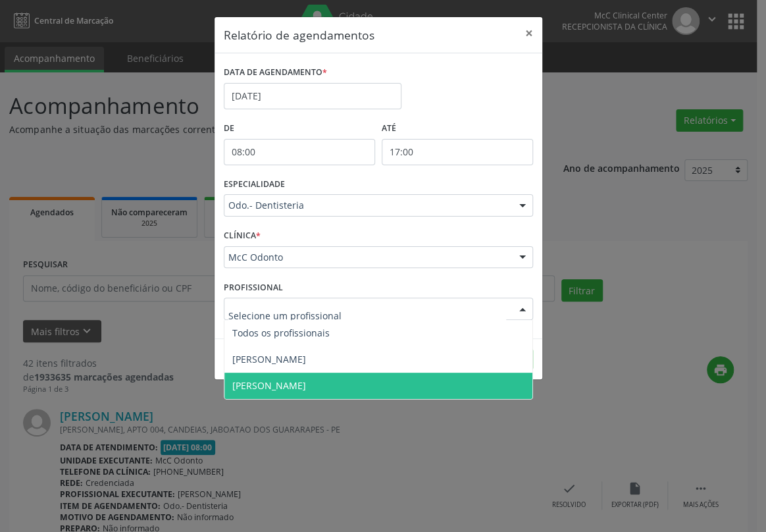  What do you see at coordinates (299, 152) in the screenshot?
I see `input: Selecione o horário inicial` at bounding box center [299, 152].